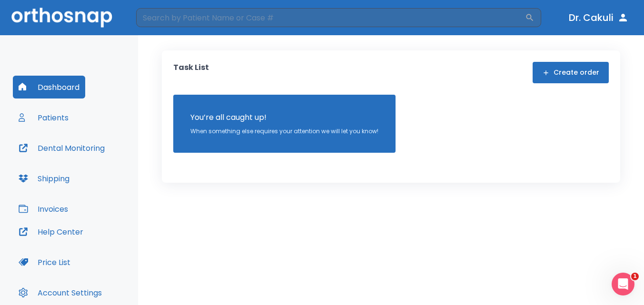 The width and height of the screenshot is (644, 305). Describe the element at coordinates (44, 178) in the screenshot. I see `a: Shipping` at that location.